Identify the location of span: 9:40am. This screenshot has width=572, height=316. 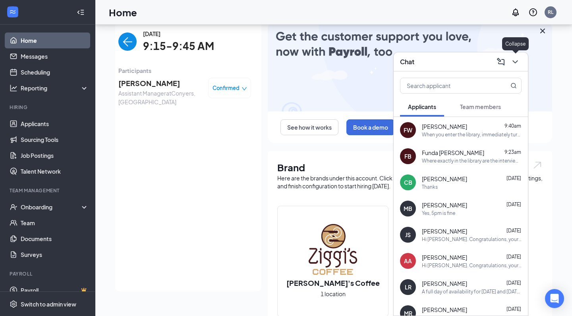
(513, 126).